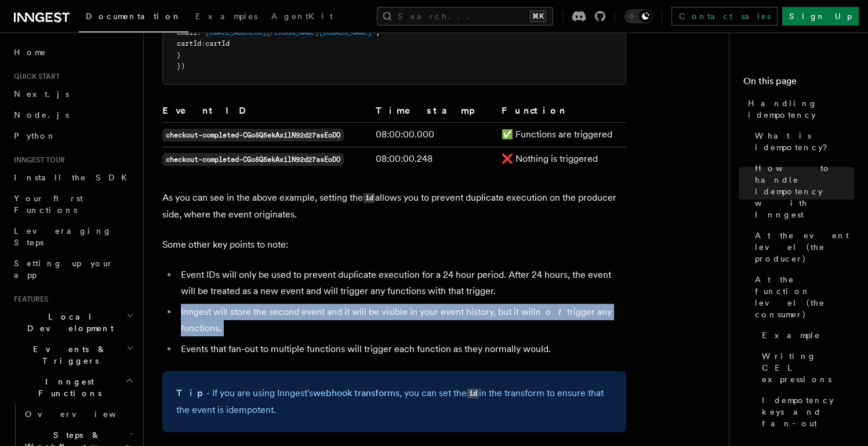 This screenshot has width=868, height=446. Describe the element at coordinates (804, 142) in the screenshot. I see `span: What is idempotency?` at that location.